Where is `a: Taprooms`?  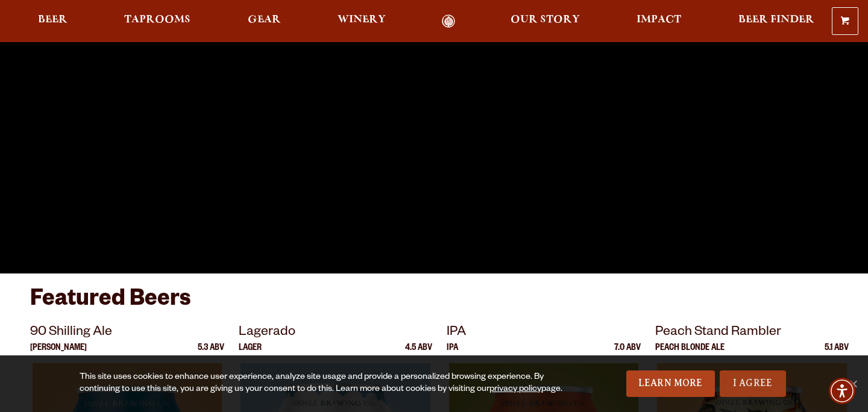
a: Taprooms is located at coordinates (157, 21).